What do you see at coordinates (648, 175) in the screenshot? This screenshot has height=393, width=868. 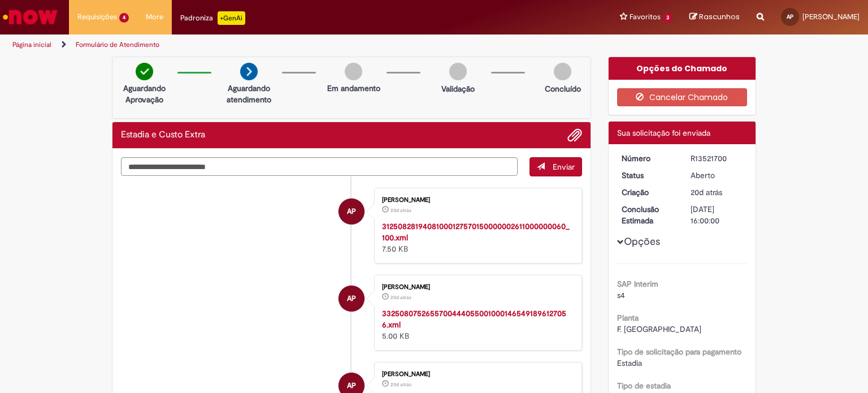 I see `dt: Status` at bounding box center [648, 175].